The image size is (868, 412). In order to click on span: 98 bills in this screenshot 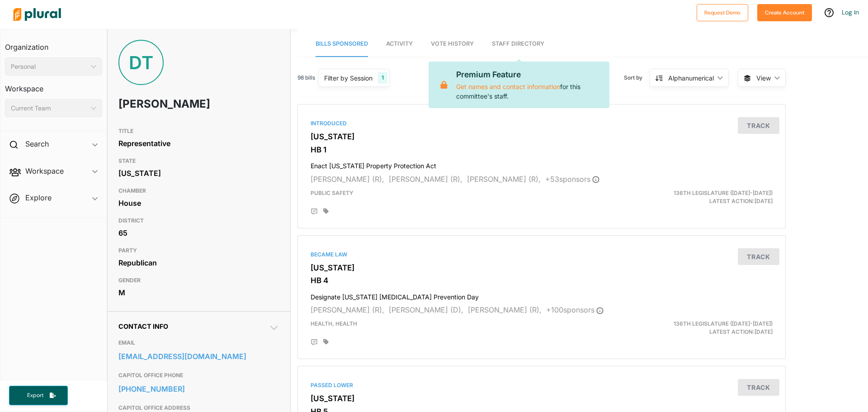, I will do `click(306, 78)`.